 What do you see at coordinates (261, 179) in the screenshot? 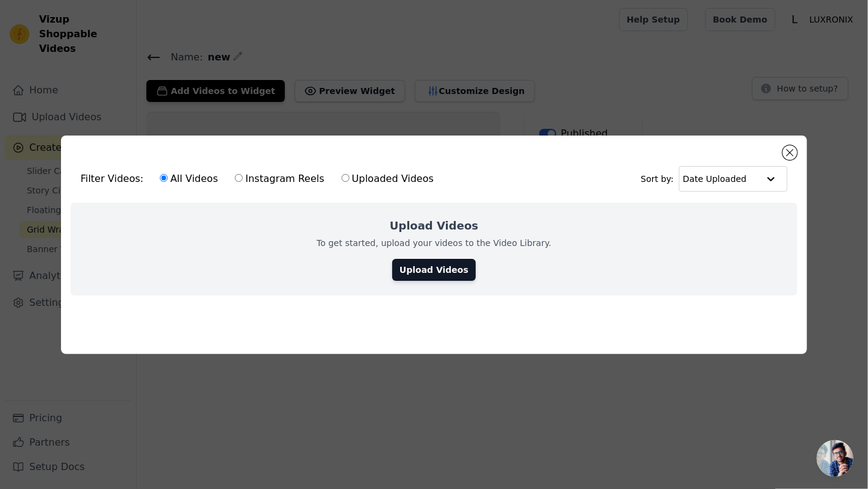
I see `div: Filter Videos:` at bounding box center [261, 179].